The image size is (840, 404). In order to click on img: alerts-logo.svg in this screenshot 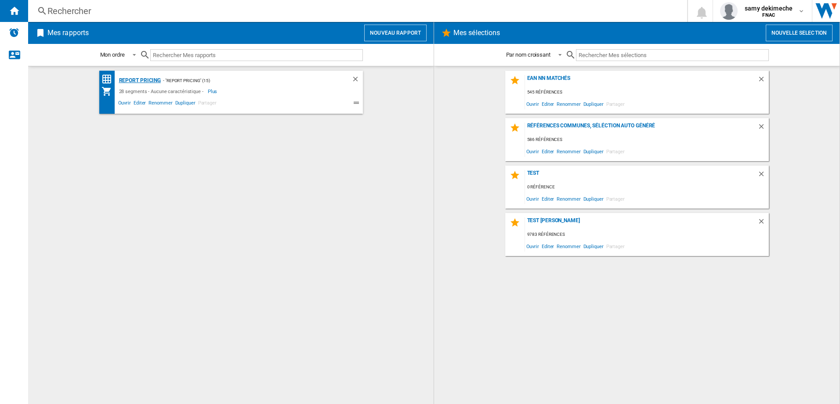, I will do `click(14, 32)`.